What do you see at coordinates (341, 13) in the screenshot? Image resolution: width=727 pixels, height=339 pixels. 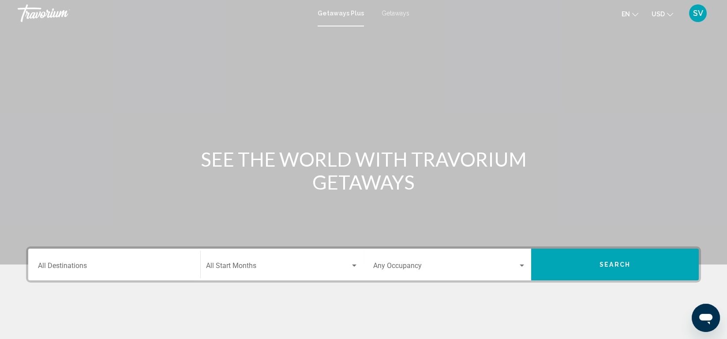 I see `span: Getaways Plus` at bounding box center [341, 13].